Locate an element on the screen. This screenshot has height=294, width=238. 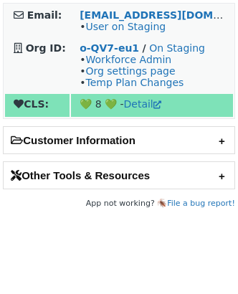
a: File a bug report! is located at coordinates (201, 203).